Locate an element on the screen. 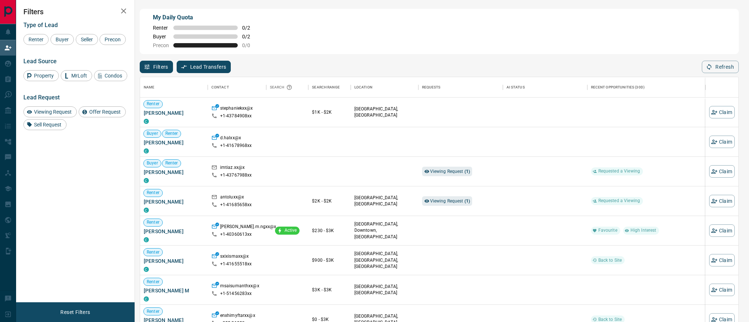 The height and width of the screenshot is (322, 749). p: antoluxx@x is located at coordinates (232, 198).